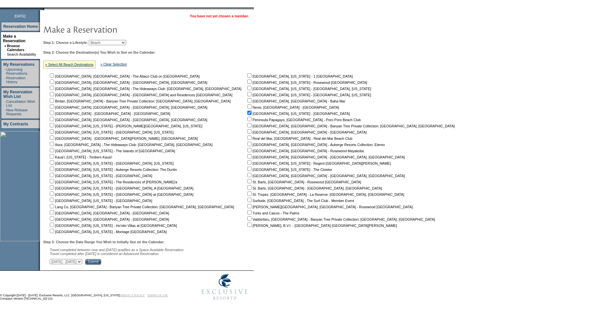  I want to click on a: My Reservation Wish List, so click(18, 94).